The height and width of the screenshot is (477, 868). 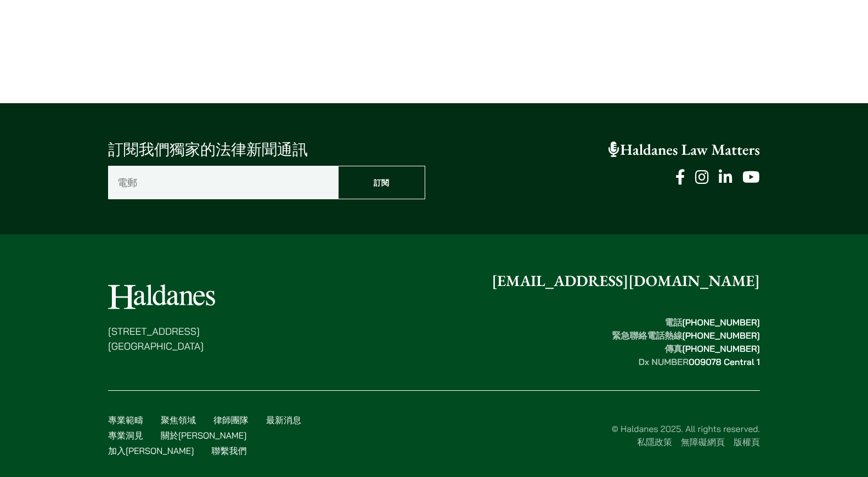 I want to click on img: Logo of Haldanes, so click(x=161, y=297).